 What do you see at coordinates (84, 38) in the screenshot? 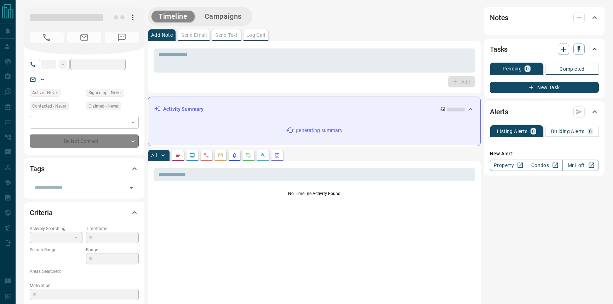
I see `span: No Email` at bounding box center [84, 38].